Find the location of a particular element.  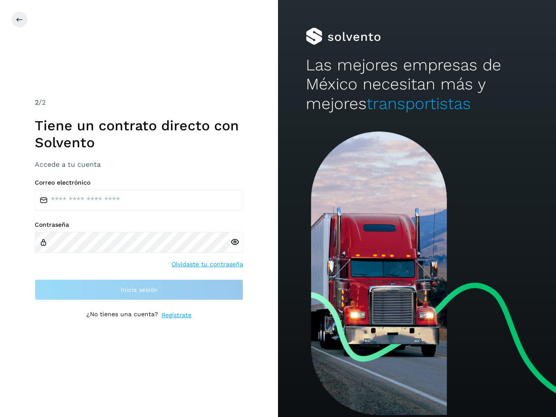

span: transportistas is located at coordinates (419, 103).